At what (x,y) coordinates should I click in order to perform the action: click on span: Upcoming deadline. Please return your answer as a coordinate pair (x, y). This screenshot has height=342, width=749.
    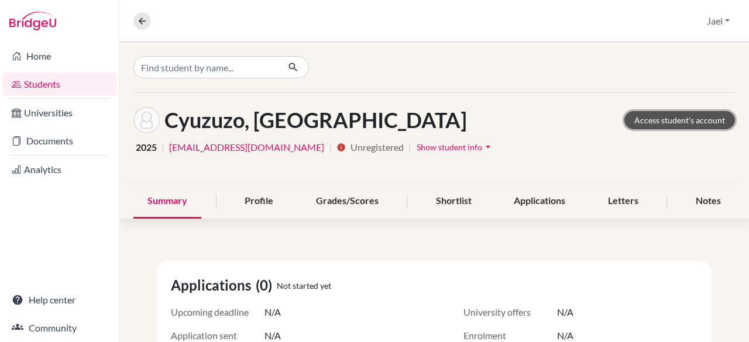
    Looking at the image, I should click on (218, 312).